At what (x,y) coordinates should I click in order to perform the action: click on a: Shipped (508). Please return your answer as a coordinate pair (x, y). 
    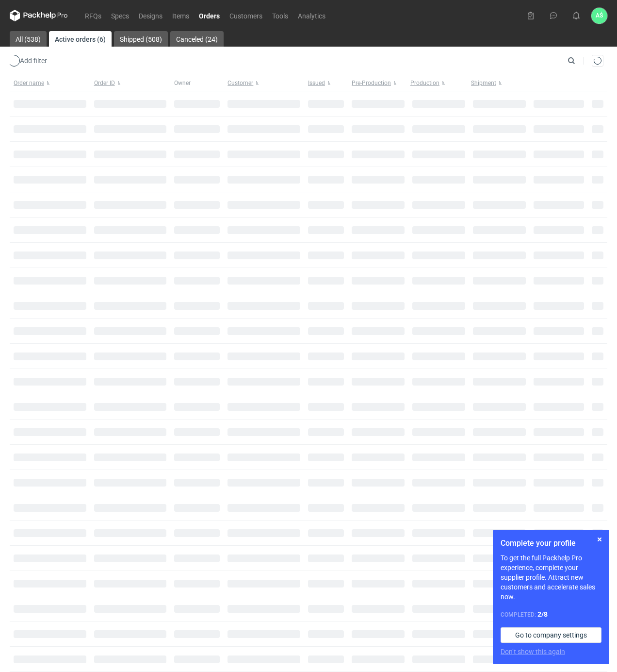
    Looking at the image, I should click on (140, 39).